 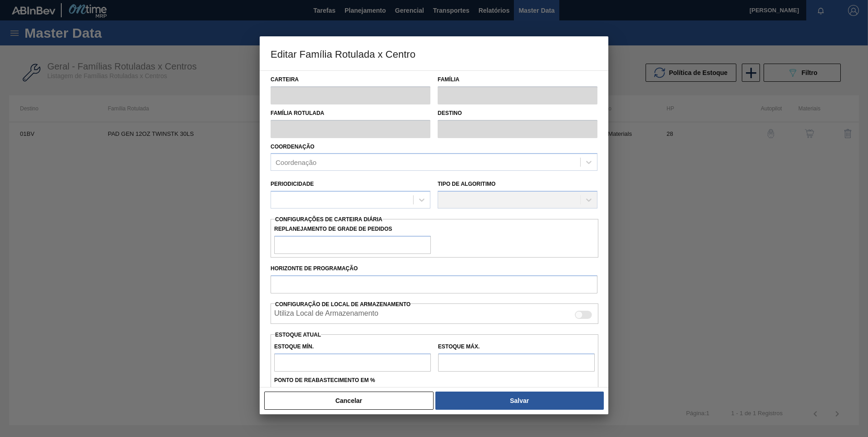 I want to click on label: Ponto de Reabastecimento em %, so click(x=325, y=380).